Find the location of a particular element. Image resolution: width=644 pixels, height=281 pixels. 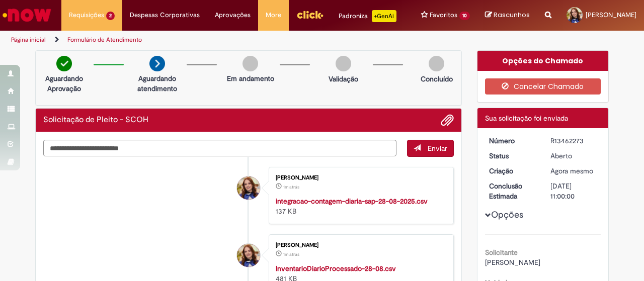

img: ServiceNow is located at coordinates (27, 15).